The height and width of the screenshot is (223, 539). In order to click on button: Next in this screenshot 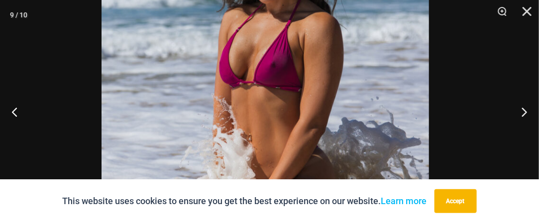, I will do `click(520, 112)`.